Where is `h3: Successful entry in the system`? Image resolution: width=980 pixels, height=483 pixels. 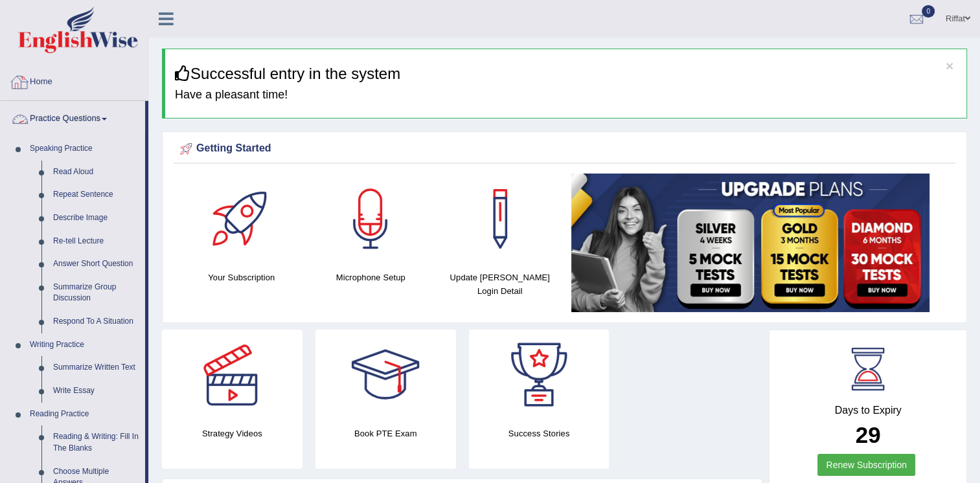
h3: Successful entry in the system is located at coordinates (565, 74).